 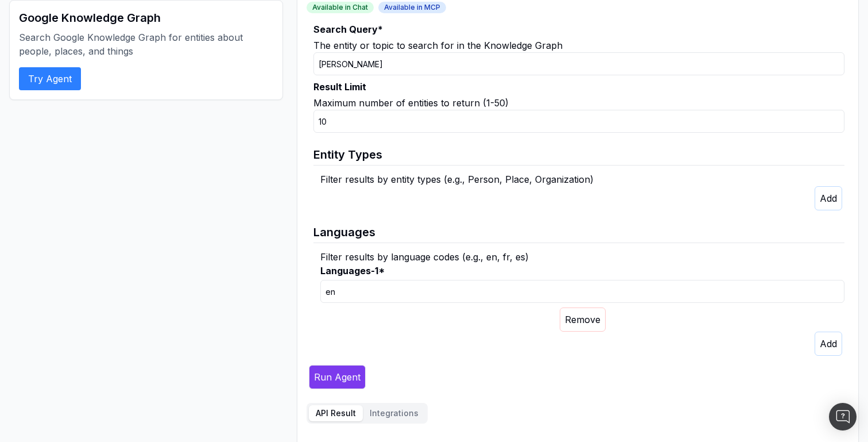 What do you see at coordinates (394, 413) in the screenshot?
I see `button: Integrations` at bounding box center [394, 413].